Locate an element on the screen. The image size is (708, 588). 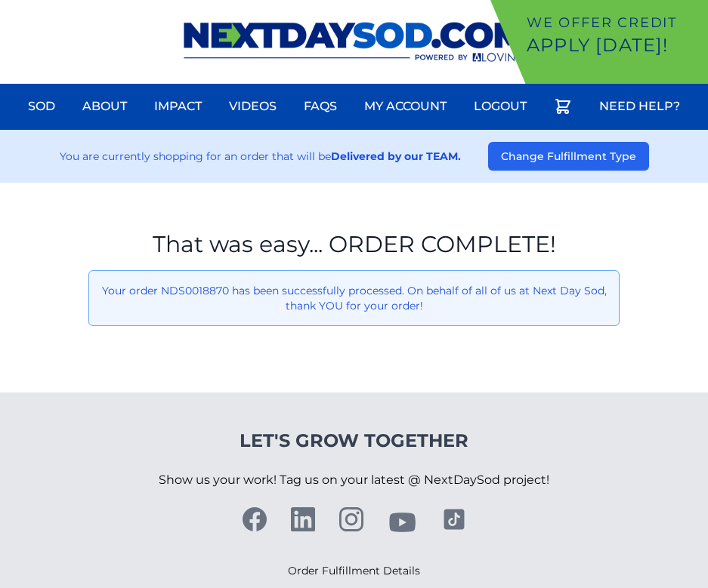
strong: Delivered by our TEAM. is located at coordinates (396, 156).